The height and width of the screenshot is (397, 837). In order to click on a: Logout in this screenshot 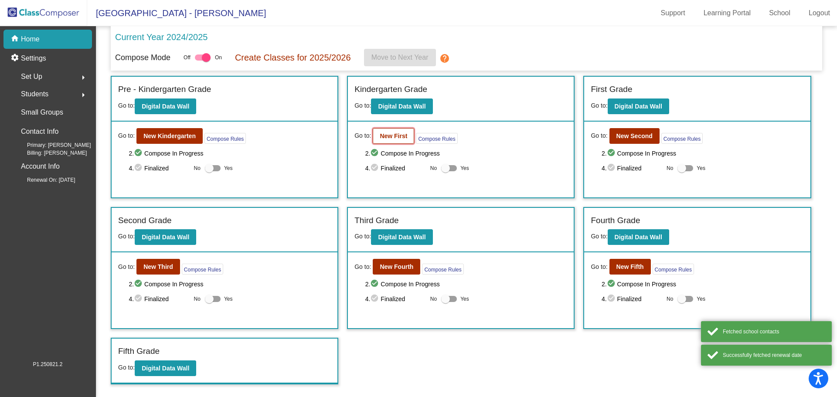, I will do `click(819, 13)`.